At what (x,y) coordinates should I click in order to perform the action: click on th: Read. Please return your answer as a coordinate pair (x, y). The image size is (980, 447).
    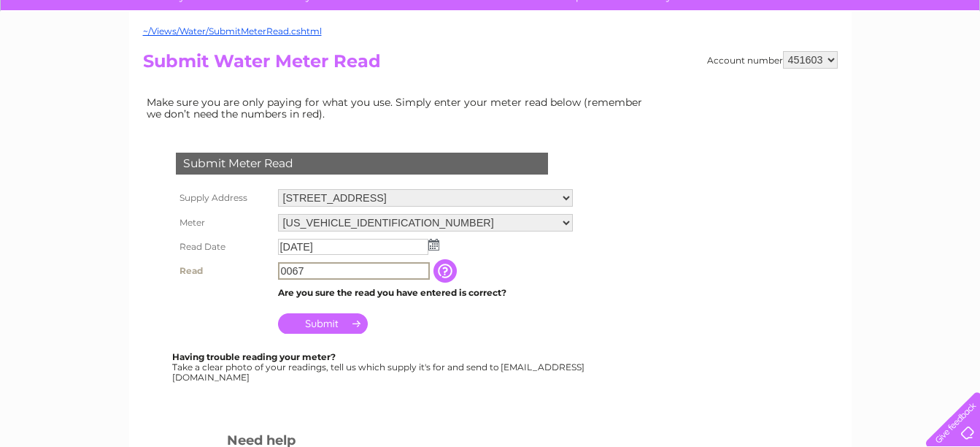
    Looking at the image, I should click on (223, 271).